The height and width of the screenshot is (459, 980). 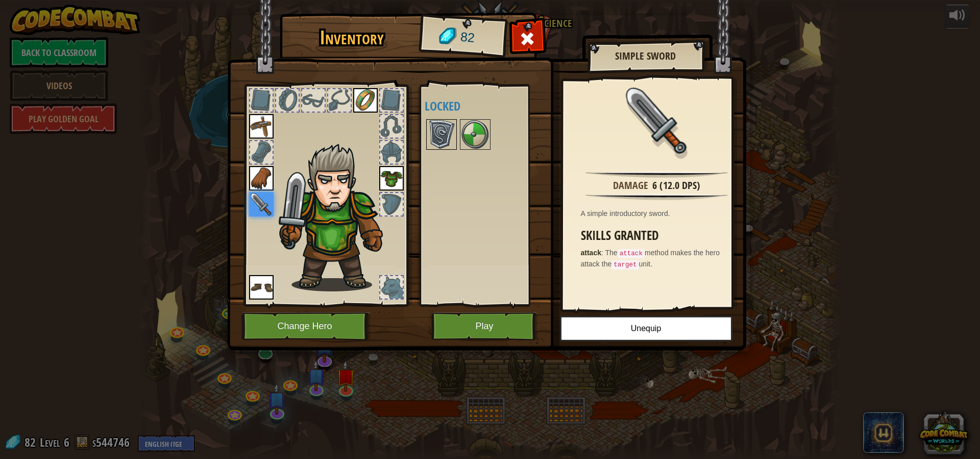 What do you see at coordinates (352, 38) in the screenshot?
I see `h1: Inventory` at bounding box center [352, 38].